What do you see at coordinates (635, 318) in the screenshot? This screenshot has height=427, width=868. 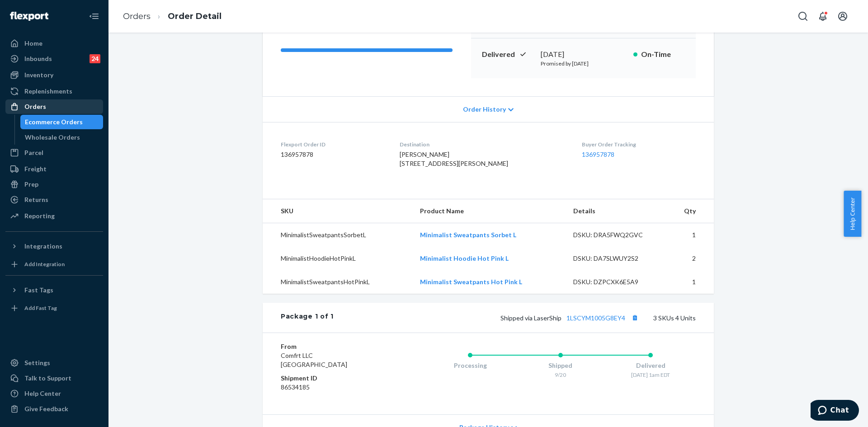 I see `button: Copy tracking number` at bounding box center [635, 318].